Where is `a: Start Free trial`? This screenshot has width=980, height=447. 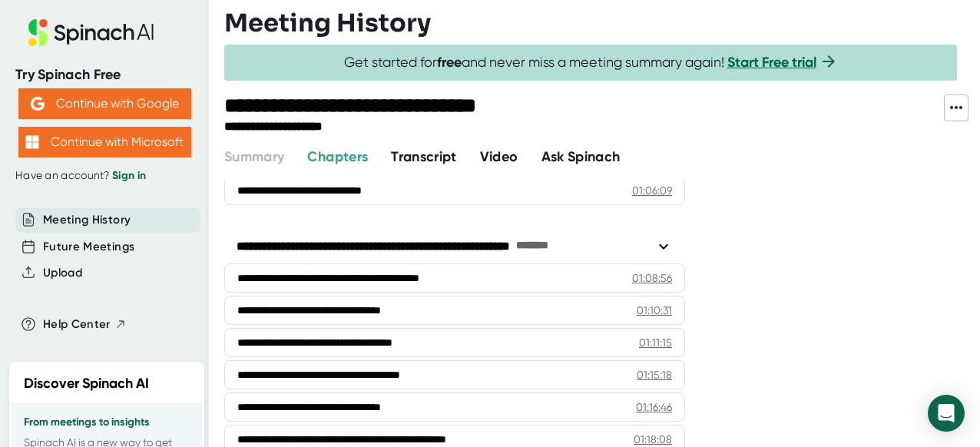 a: Start Free trial is located at coordinates (772, 63).